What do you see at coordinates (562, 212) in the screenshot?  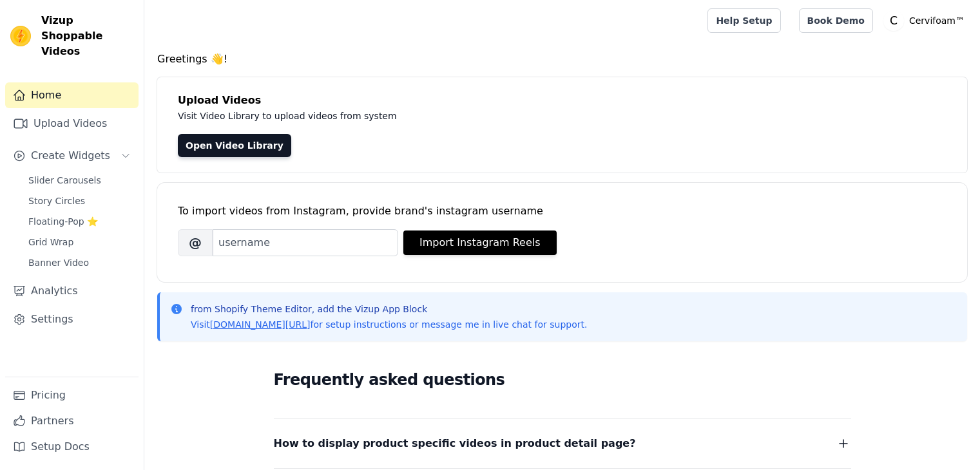 I see `div: To import videos from Instagram, provide brand's instagram username` at bounding box center [562, 212].